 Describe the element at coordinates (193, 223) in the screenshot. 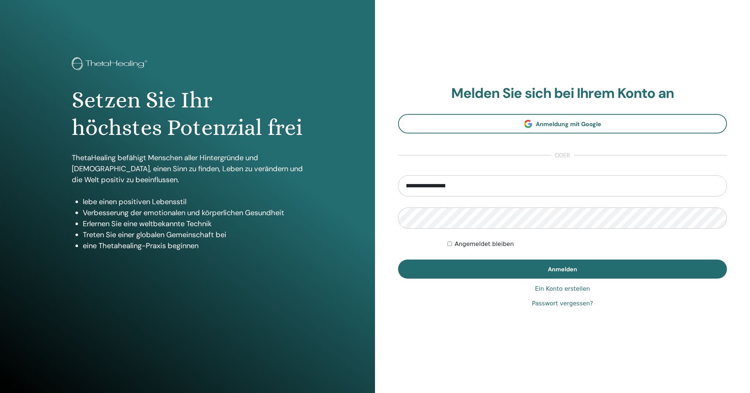

I see `li: Erlernen Sie eine weltbekannte Technik` at that location.